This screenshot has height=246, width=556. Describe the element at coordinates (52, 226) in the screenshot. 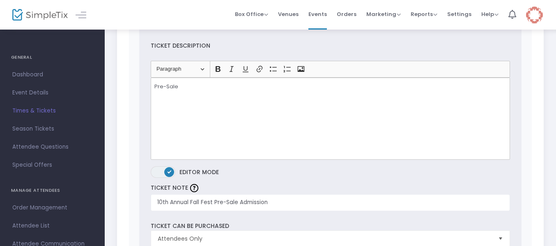

I see `span: Attendee List` at that location.